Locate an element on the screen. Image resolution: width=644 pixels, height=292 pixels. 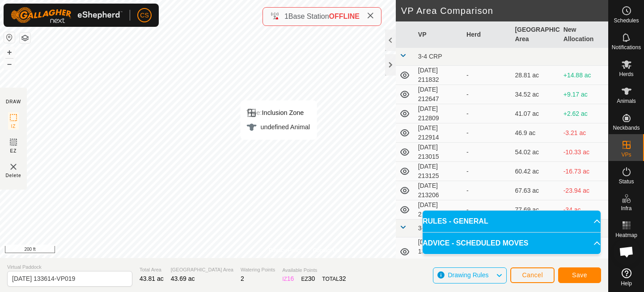
span: EZ is located at coordinates (13, 151).